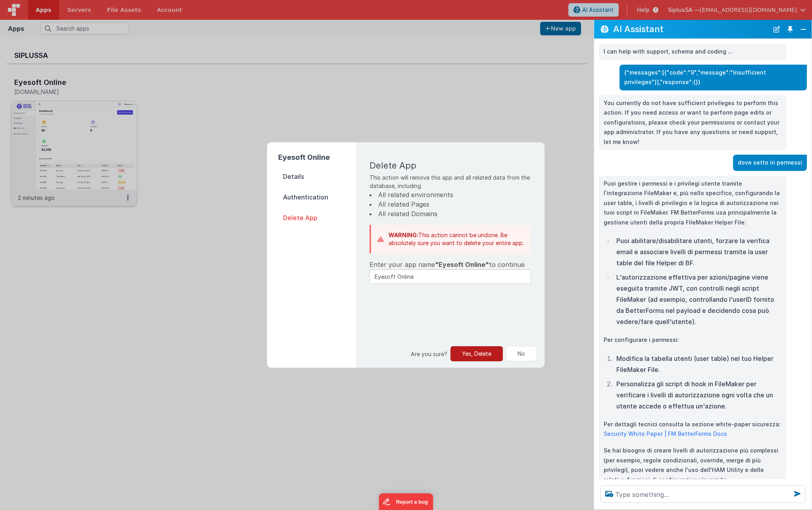 The image size is (812, 510). Describe the element at coordinates (791, 29) in the screenshot. I see `button: Toggle Pin` at that location.